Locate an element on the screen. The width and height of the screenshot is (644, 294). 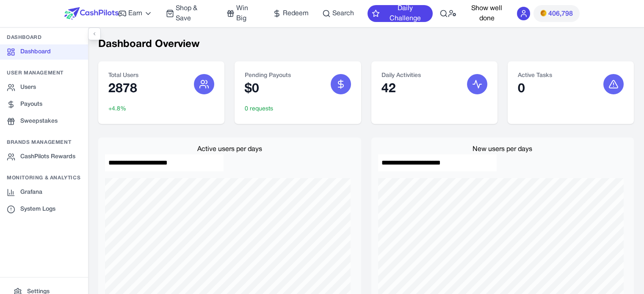
button: Toggle sidebar is located at coordinates (95, 34).